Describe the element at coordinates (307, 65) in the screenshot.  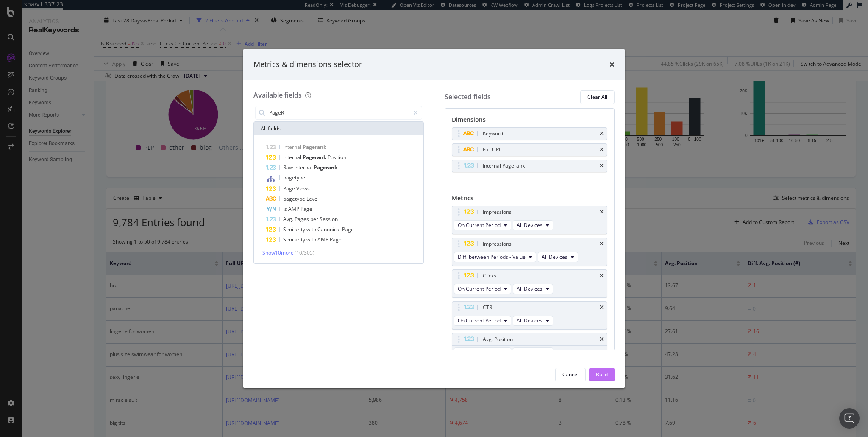
I see `div: Metrics & dimensions selector` at that location.